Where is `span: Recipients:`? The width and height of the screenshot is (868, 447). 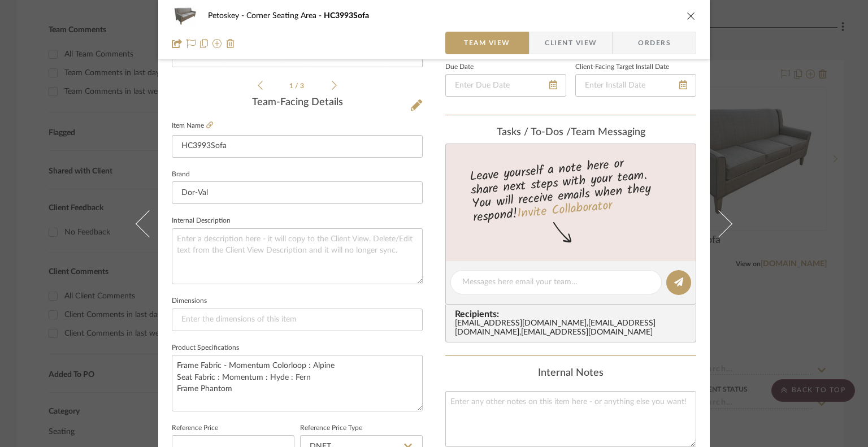
span: Recipients: is located at coordinates (573, 314).